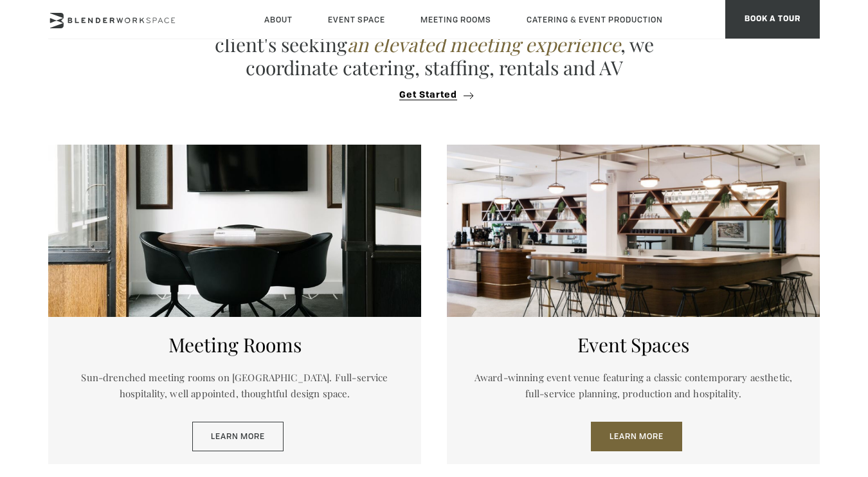 The height and width of the screenshot is (477, 868). What do you see at coordinates (428, 95) in the screenshot?
I see `span: Get Started` at bounding box center [428, 95].